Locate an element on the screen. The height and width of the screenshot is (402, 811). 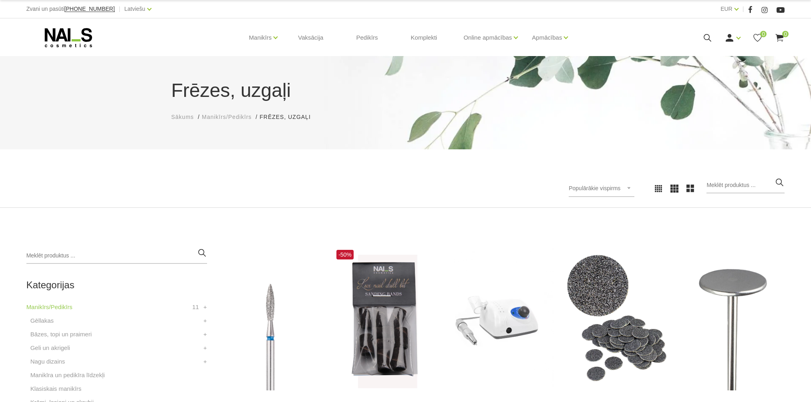
a: Klasiskais manikīrs is located at coordinates (56, 389).